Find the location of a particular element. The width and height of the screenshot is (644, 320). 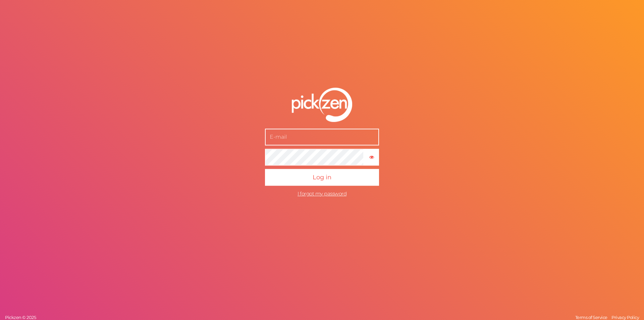

input: E-mail is located at coordinates (322, 137).